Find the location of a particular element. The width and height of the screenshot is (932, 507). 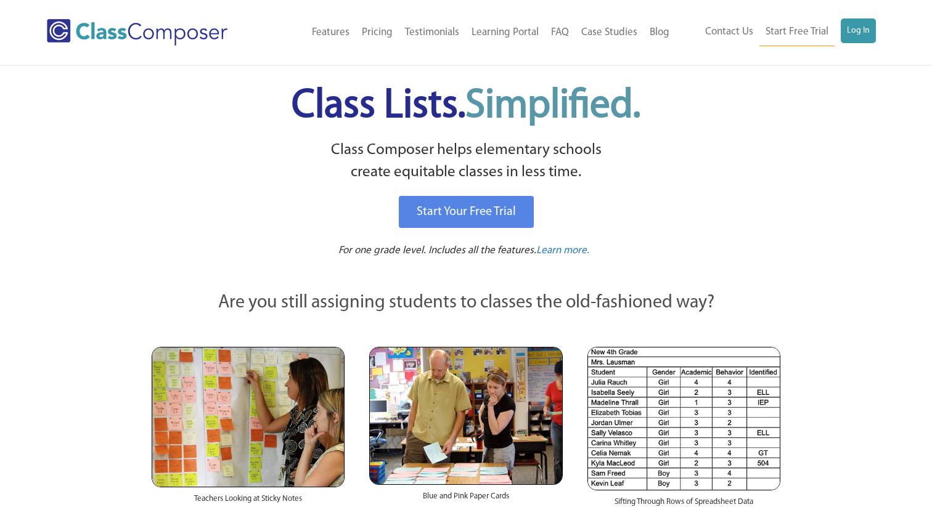

span: Learn more. is located at coordinates (563, 250).